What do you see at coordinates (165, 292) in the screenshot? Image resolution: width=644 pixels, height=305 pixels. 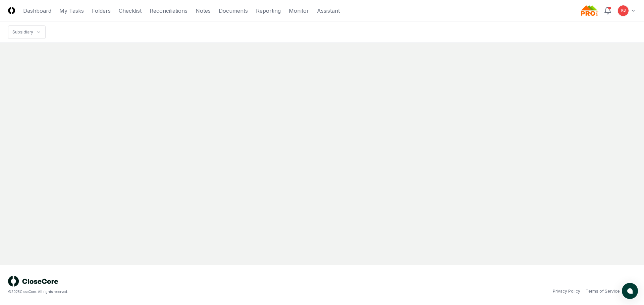 I see `div: © 2025 CloseCore. All rights reserved.` at bounding box center [165, 292].